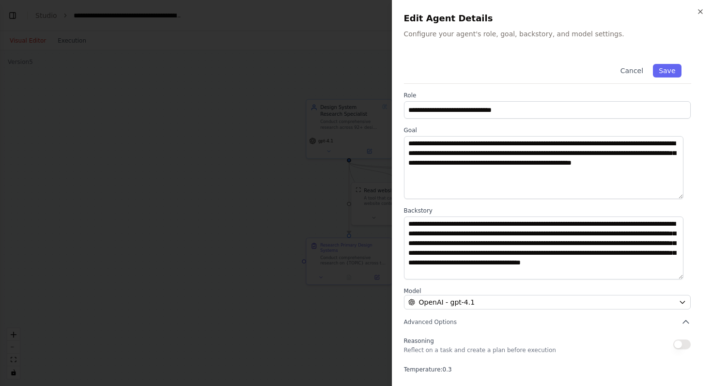 This screenshot has width=712, height=386. I want to click on span: OpenAI - gpt-4.1, so click(447, 302).